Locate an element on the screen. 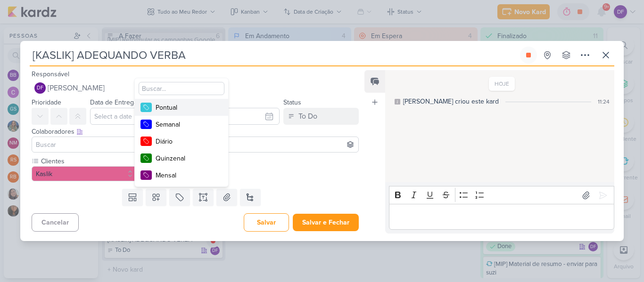 This screenshot has height=282, width=644. div: Parar relógio is located at coordinates (528, 55).